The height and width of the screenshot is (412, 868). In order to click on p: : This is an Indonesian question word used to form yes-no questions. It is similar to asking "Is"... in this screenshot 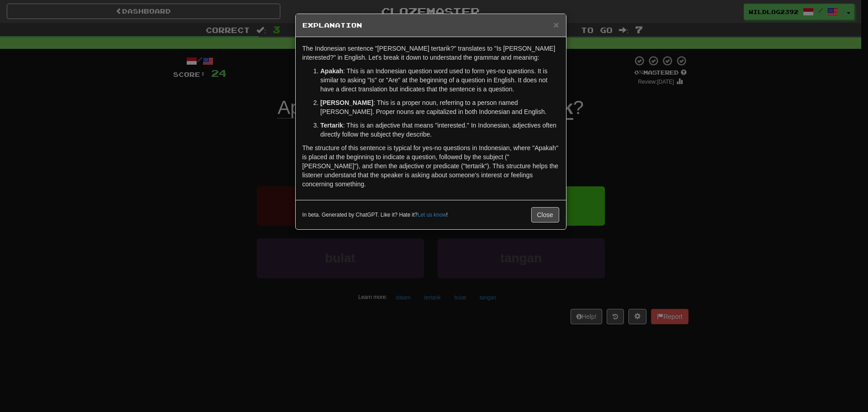, I will do `click(440, 80)`.